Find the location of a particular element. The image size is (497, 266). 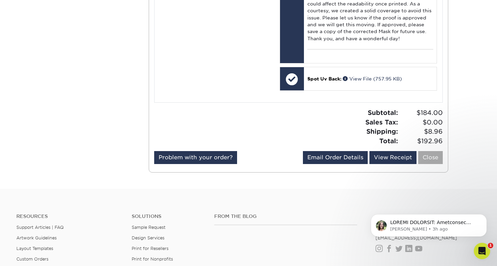

a: Sample Request is located at coordinates (148, 227).